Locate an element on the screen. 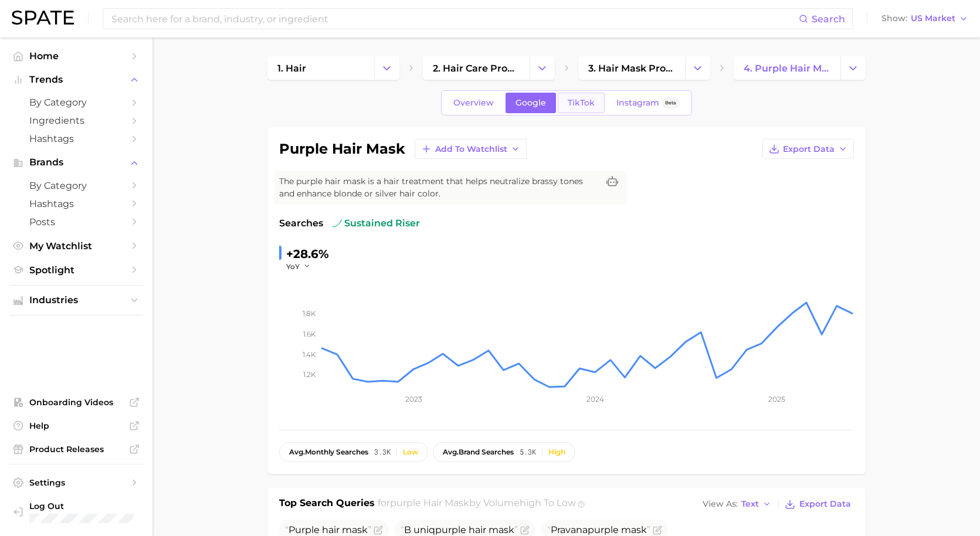 This screenshot has width=980, height=536. span: Add to Watchlist is located at coordinates (471, 149).